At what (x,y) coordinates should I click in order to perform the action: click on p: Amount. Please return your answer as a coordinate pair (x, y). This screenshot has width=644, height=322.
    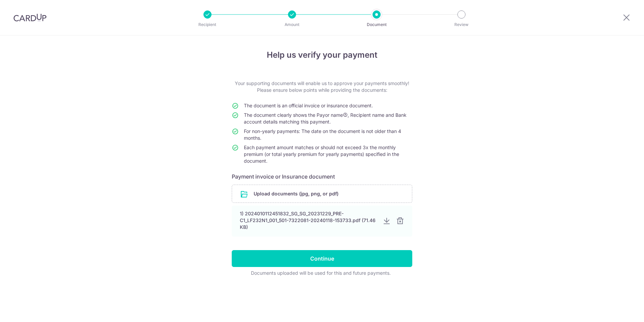
    Looking at the image, I should click on (292, 25).